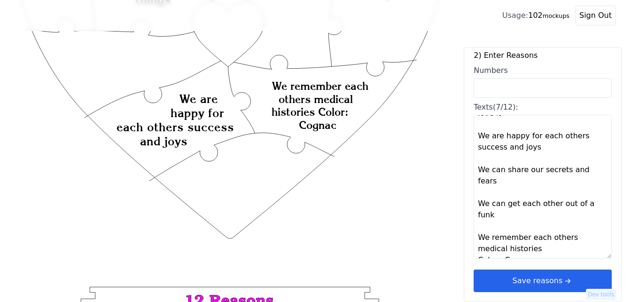 This screenshot has width=631, height=302. Describe the element at coordinates (556, 16) in the screenshot. I see `small: mockups` at that location.